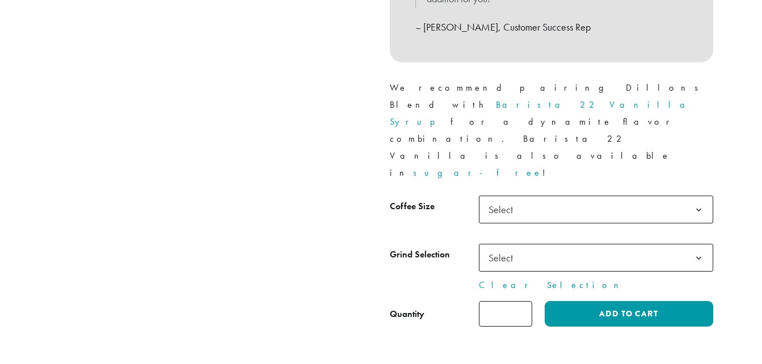 The image size is (762, 364). What do you see at coordinates (628, 314) in the screenshot?
I see `button: Add to cart` at bounding box center [628, 314].